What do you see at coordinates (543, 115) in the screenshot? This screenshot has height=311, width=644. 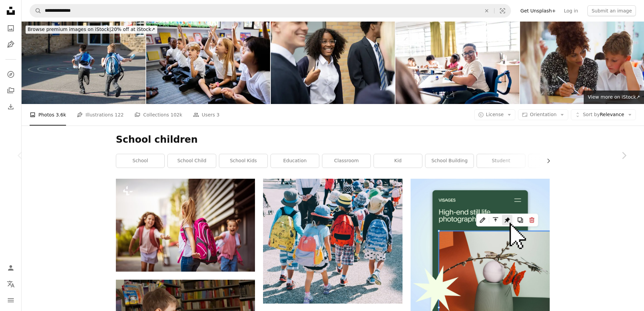 I see `span: Orientation` at bounding box center [543, 115].